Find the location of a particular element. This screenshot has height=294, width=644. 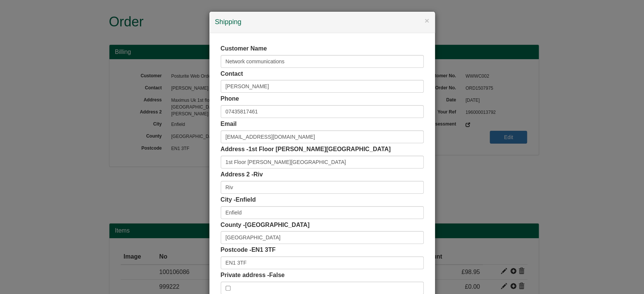

label: City - is located at coordinates (238, 200).